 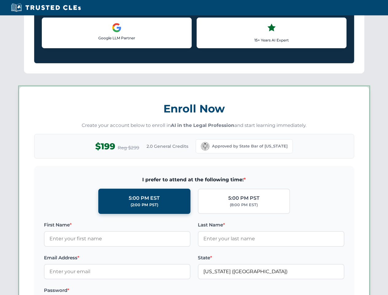 What do you see at coordinates (205, 146) in the screenshot?
I see `img: California Bar` at bounding box center [205, 146].